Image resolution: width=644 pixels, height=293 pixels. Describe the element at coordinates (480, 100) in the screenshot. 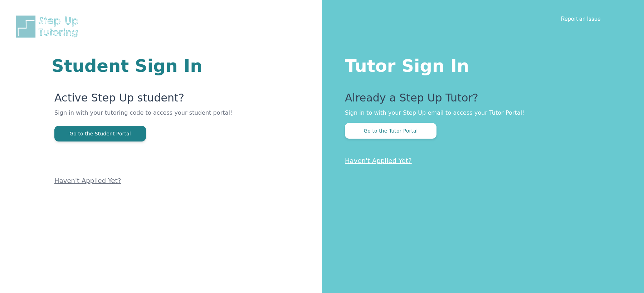

I see `p: Already a Step Up Tutor?` at that location.